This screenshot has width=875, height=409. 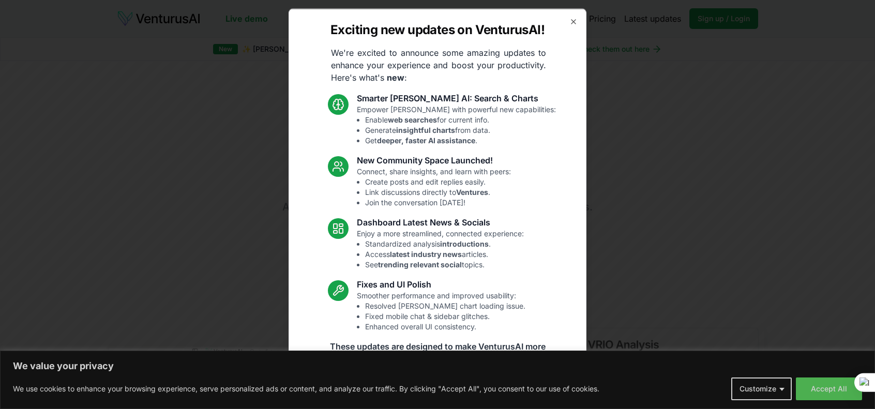 I want to click on li: See topics., so click(x=444, y=264).